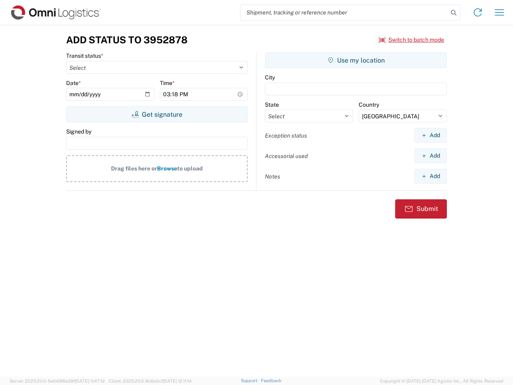 This screenshot has width=513, height=385. Describe the element at coordinates (344, 12) in the screenshot. I see `input: Shipment, tracking or reference number` at that location.